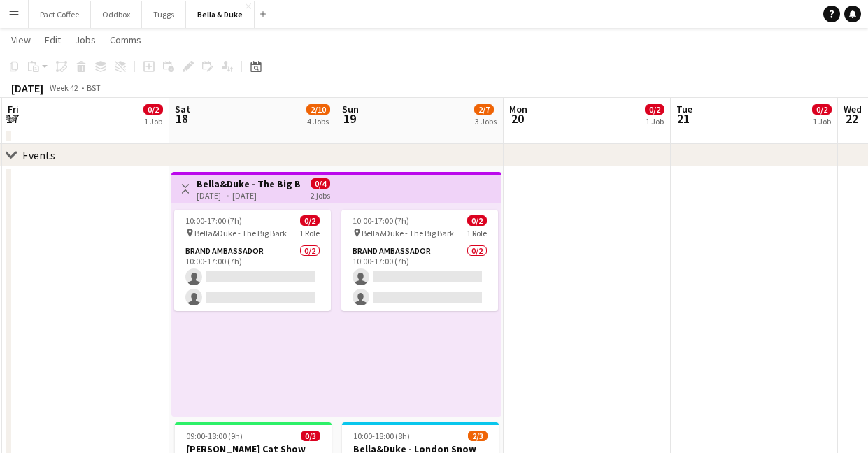  Describe the element at coordinates (318, 121) in the screenshot. I see `div: 4 Jobs` at that location.